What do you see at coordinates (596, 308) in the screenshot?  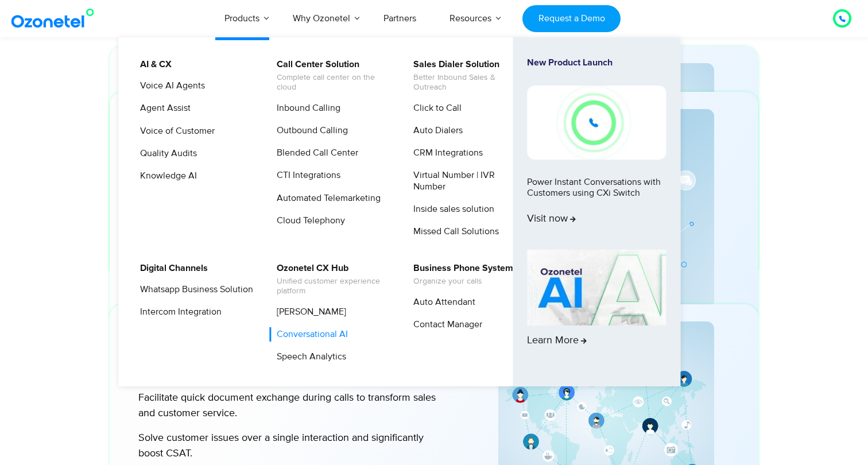 I see `a: Learn More` at bounding box center [596, 308].